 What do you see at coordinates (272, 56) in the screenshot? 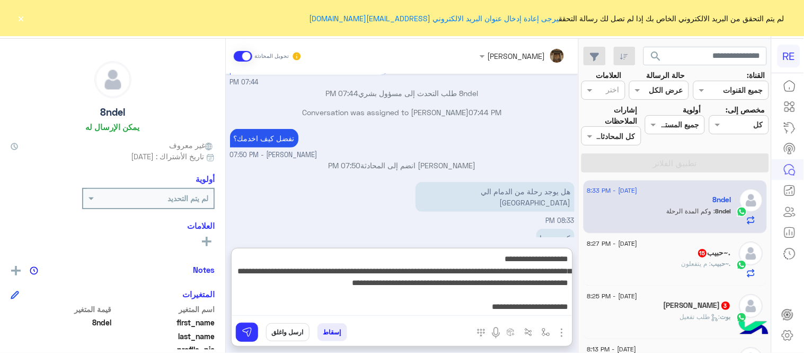
I see `small: تحويل المحادثة` at bounding box center [272, 56].